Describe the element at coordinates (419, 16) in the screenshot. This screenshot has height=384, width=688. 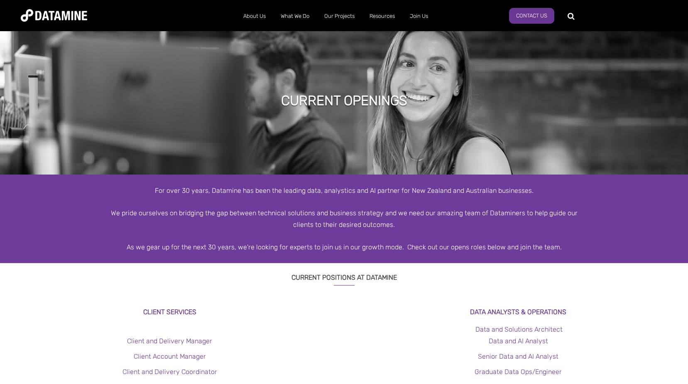
I see `a: Join Us` at that location.